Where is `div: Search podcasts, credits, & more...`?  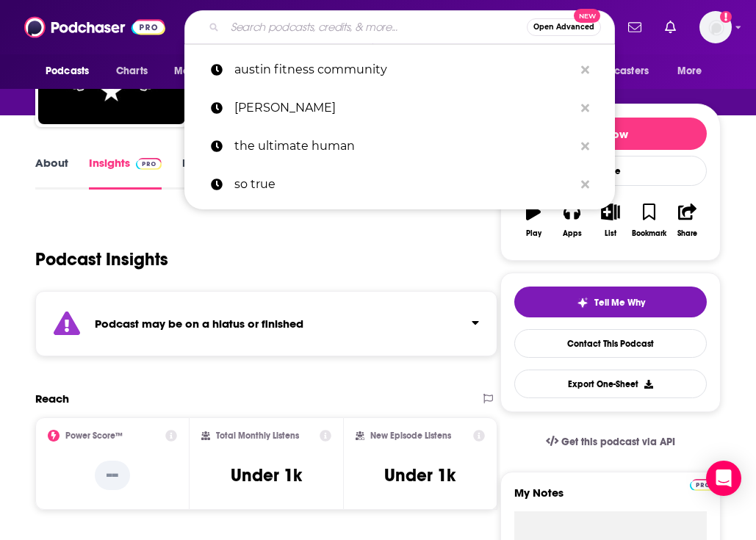 div: Search podcasts, credits, & more... is located at coordinates (400, 28).